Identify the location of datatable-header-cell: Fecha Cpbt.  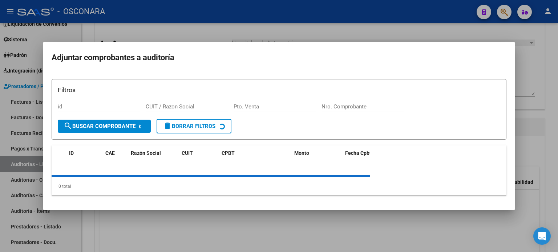
(358, 158).